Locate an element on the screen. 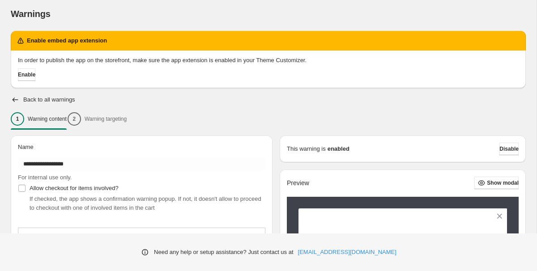  h2: Preview is located at coordinates (298, 183).